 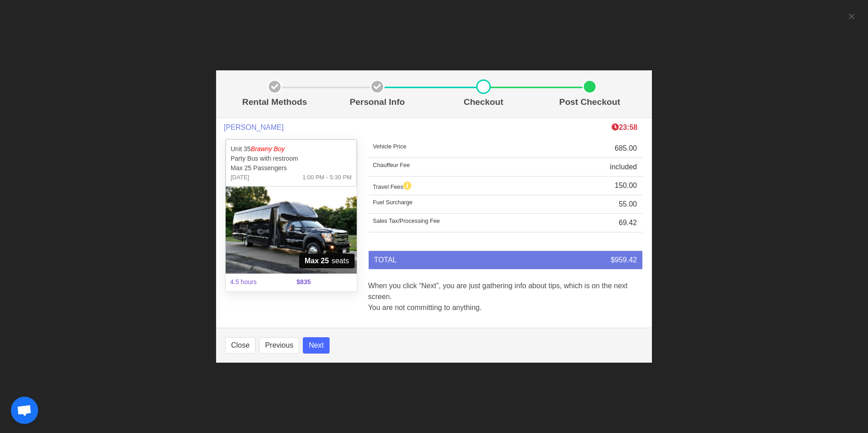 I want to click on button: Previous, so click(x=279, y=346).